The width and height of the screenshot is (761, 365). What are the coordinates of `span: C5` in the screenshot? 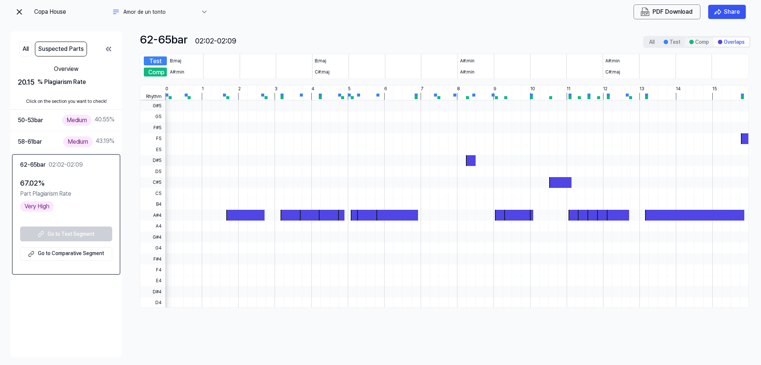 It's located at (153, 193).